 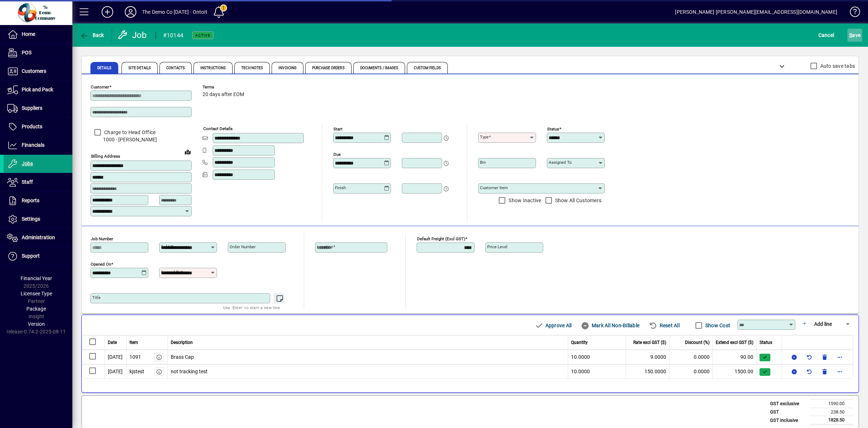 What do you see at coordinates (553, 325) in the screenshot?
I see `span: Approve All` at bounding box center [553, 325].